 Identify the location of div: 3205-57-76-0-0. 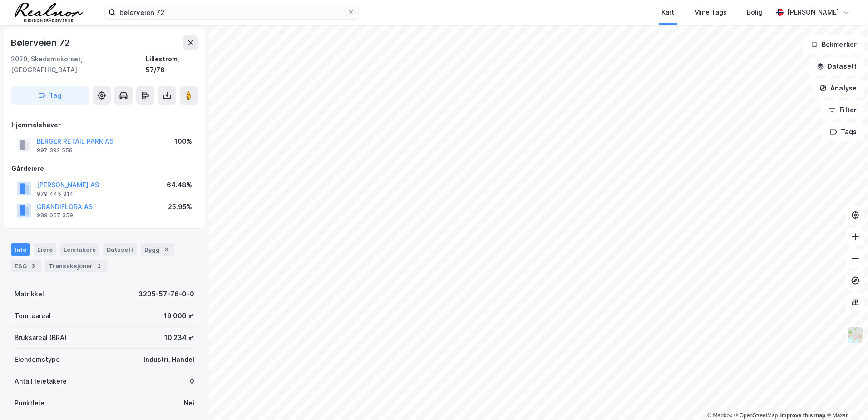
(166, 294).